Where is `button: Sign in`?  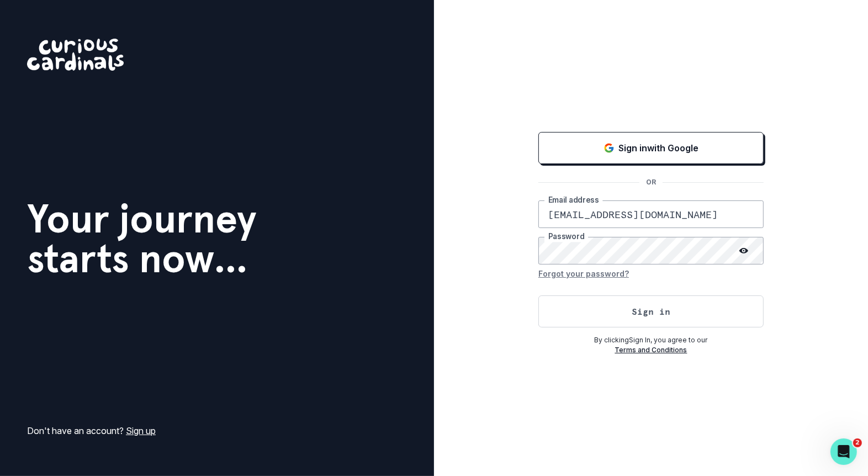 button: Sign in is located at coordinates (651, 311).